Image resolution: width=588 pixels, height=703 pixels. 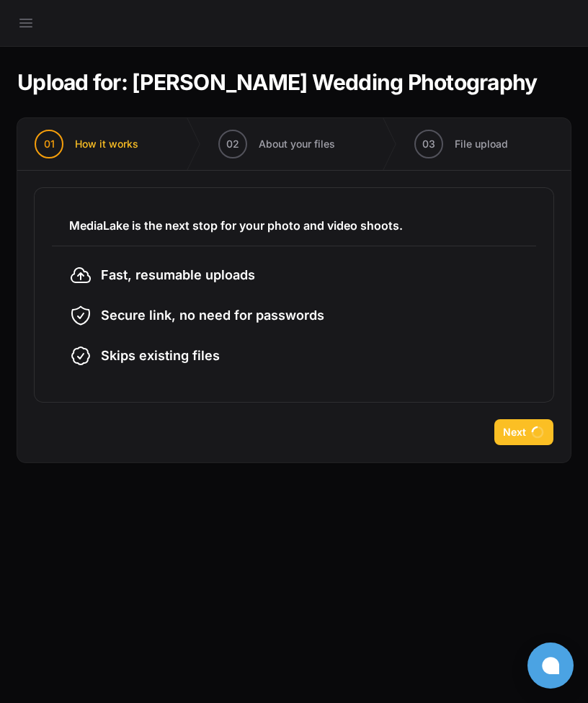 I want to click on span: About your files, so click(x=297, y=145).